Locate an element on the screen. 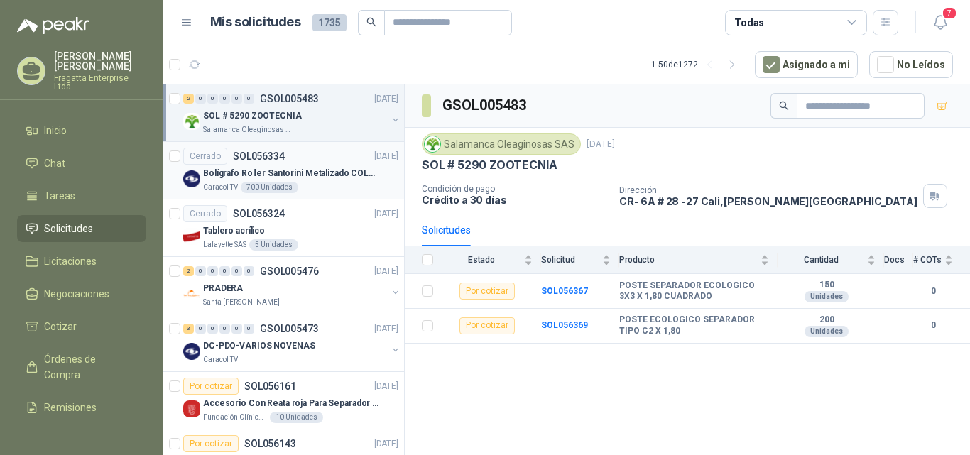 This screenshot has height=455, width=970. div: 10 Unidades is located at coordinates (296, 418).